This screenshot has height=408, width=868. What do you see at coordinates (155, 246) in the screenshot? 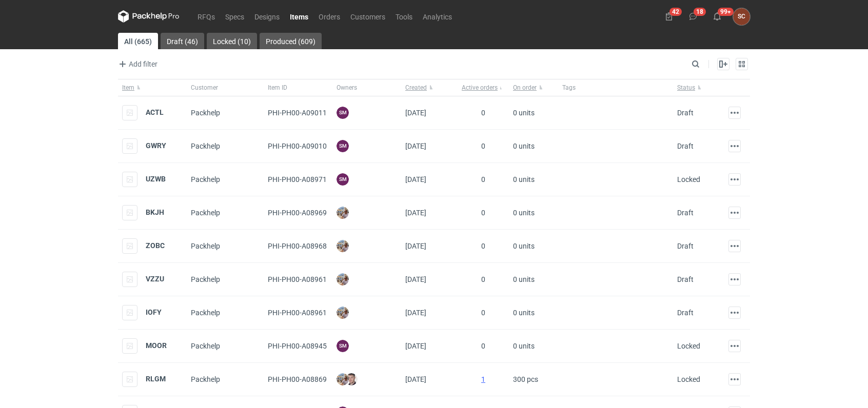
I see `a: ZOBC` at bounding box center [155, 246].